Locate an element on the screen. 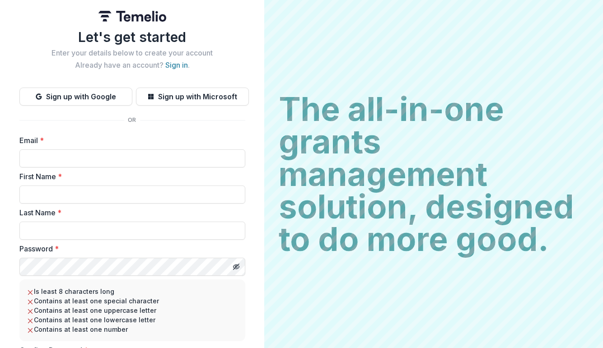 The height and width of the screenshot is (348, 603). label: Last Name is located at coordinates (130, 213).